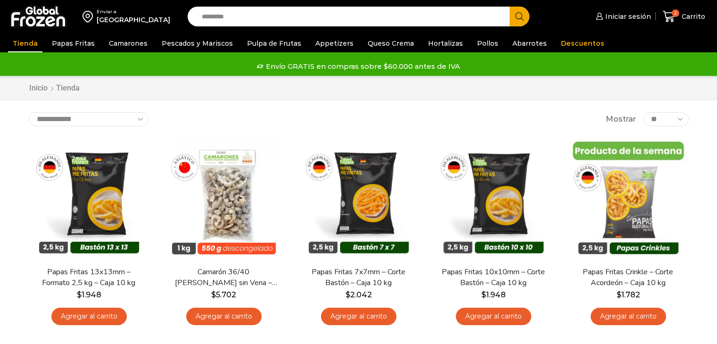  What do you see at coordinates (68, 88) in the screenshot?
I see `h1: Tienda` at bounding box center [68, 88].